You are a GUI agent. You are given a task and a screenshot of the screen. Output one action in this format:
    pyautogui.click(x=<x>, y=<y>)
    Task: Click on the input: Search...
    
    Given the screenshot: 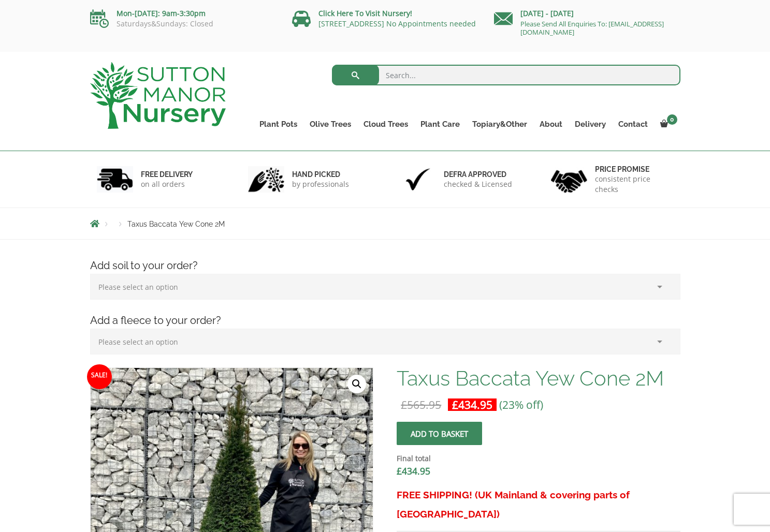 What is the action you would take?
    pyautogui.click(x=506, y=75)
    